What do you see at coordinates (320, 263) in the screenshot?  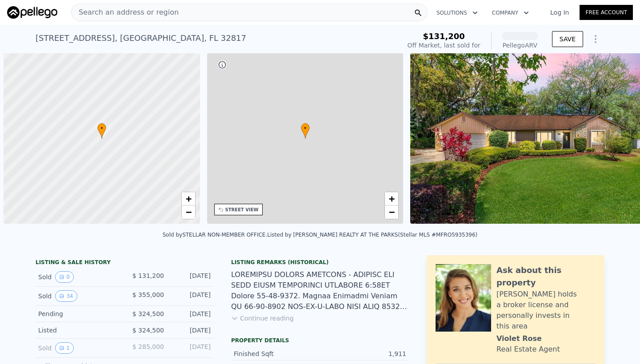 I see `div: Listing Remarks (Historical)` at bounding box center [320, 263].